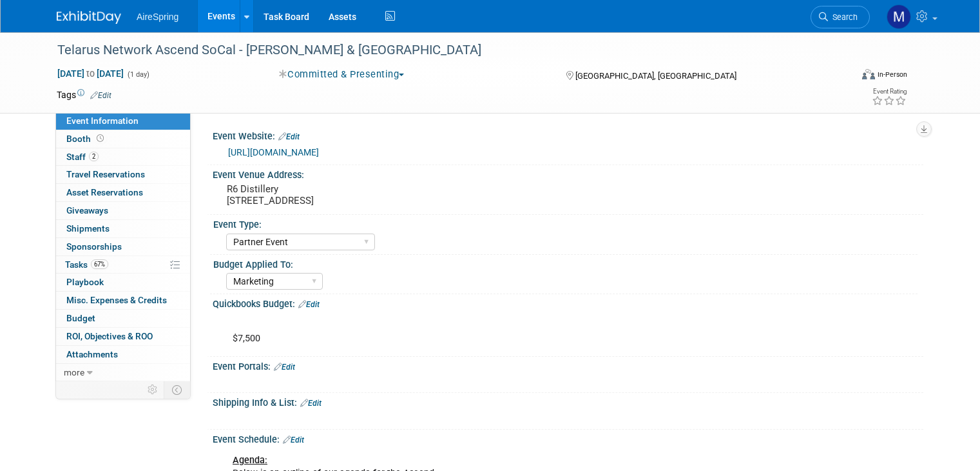 The width and height of the screenshot is (980, 471). What do you see at coordinates (82, 157) in the screenshot?
I see `span: Staff` at bounding box center [82, 157].